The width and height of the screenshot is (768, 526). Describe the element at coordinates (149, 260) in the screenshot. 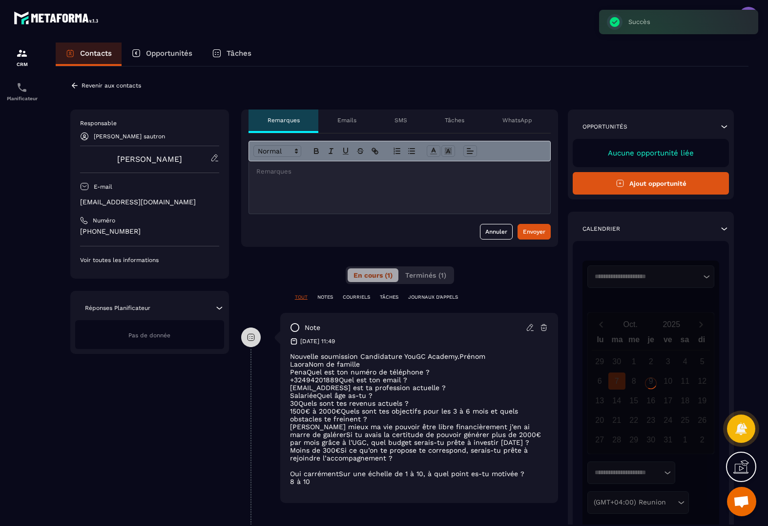

I see `p: Voir toutes les informations` at that location.